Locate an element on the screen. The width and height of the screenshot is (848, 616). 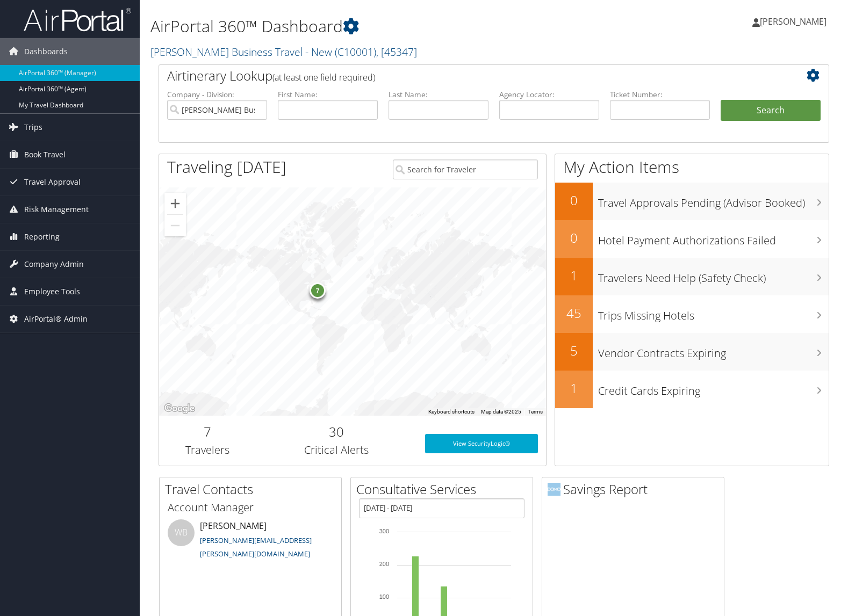
h2: Savings Report is located at coordinates (635, 490).